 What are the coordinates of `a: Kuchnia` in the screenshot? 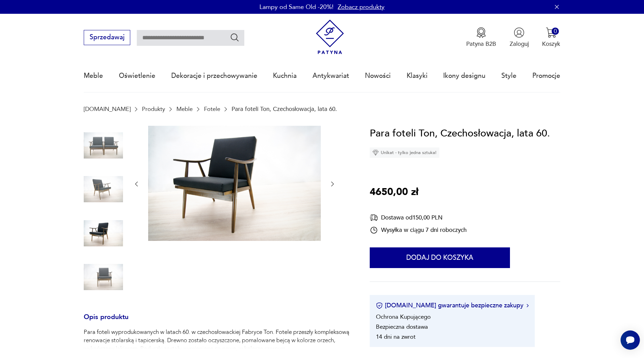 It's located at (284, 76).